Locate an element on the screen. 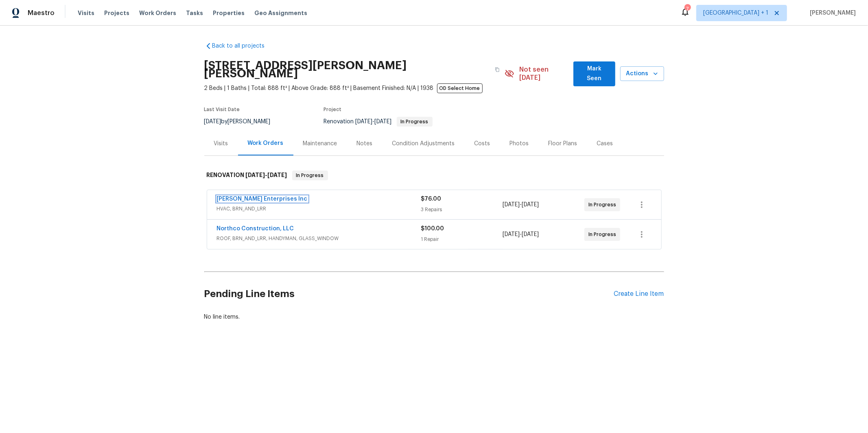 The image size is (868, 433). span: $76.00 is located at coordinates (431, 199).